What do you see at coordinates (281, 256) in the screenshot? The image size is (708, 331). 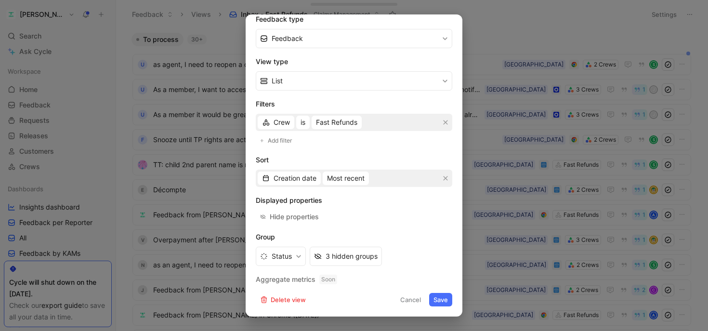 I see `button: Status` at bounding box center [281, 256].